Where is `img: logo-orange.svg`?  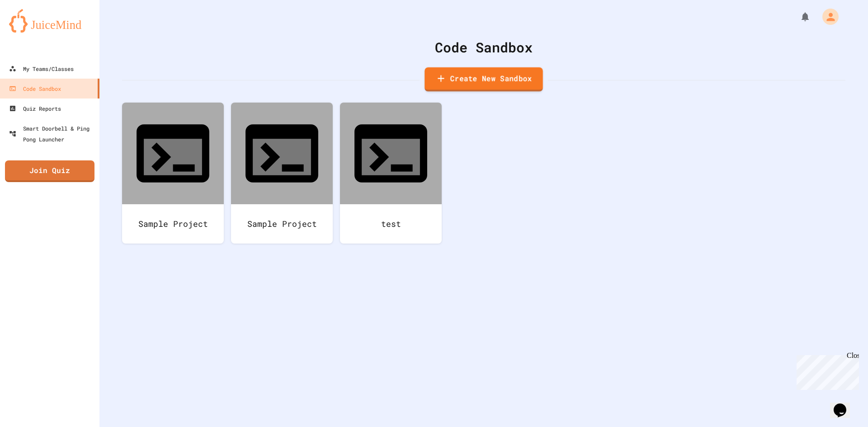 img: logo-orange.svg is located at coordinates (50, 21).